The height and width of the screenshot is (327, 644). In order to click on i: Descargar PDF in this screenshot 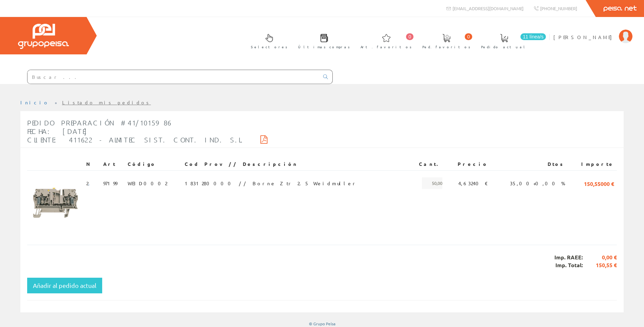, I will do `click(264, 139)`.